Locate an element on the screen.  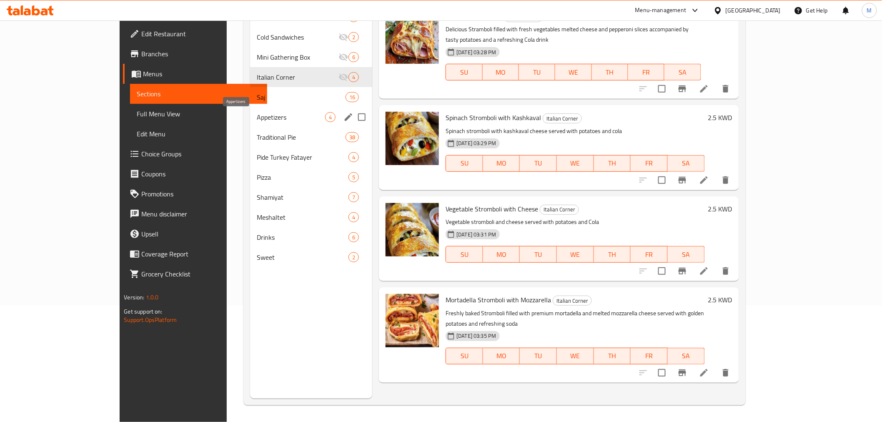
div: Cold Sandwiches2 is located at coordinates (311, 37).